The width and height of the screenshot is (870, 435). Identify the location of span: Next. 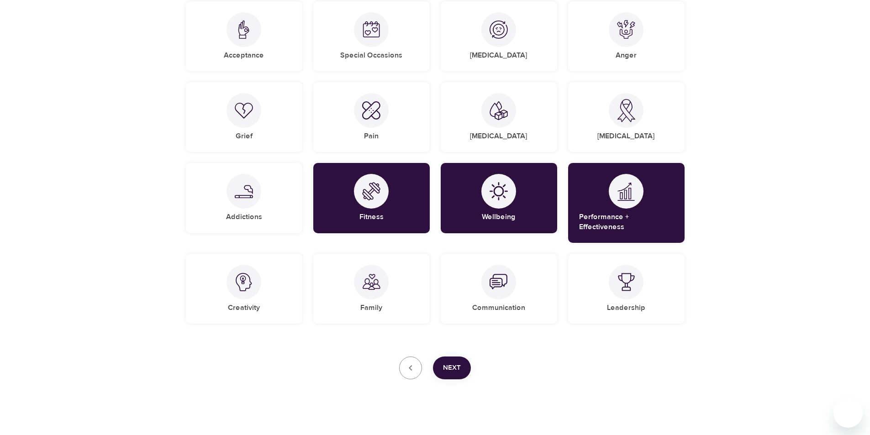
(452, 368).